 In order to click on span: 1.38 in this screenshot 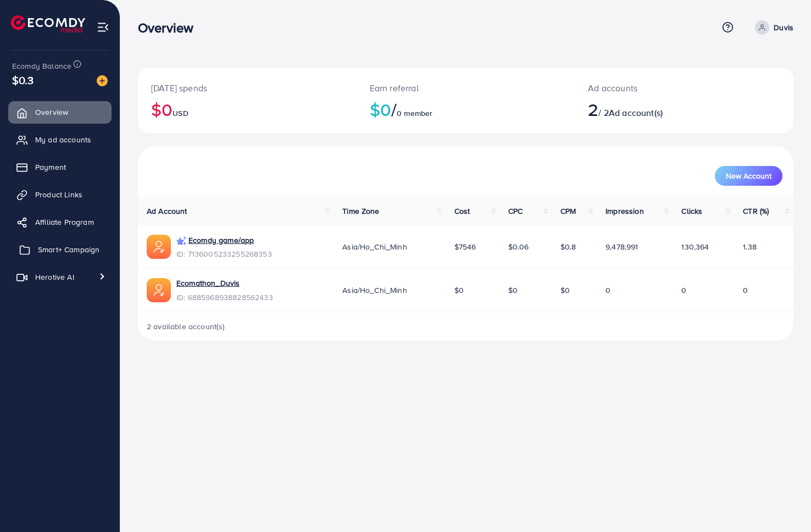, I will do `click(749, 247)`.